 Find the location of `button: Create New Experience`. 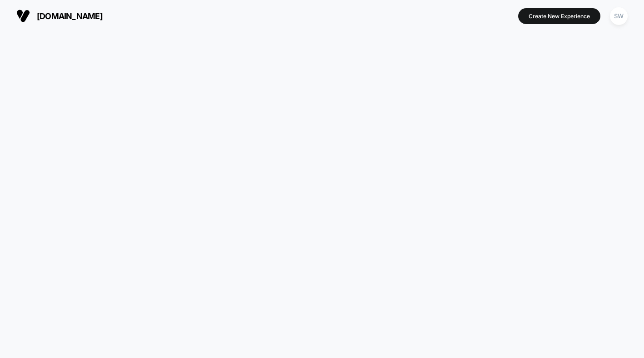

button: Create New Experience is located at coordinates (559, 16).